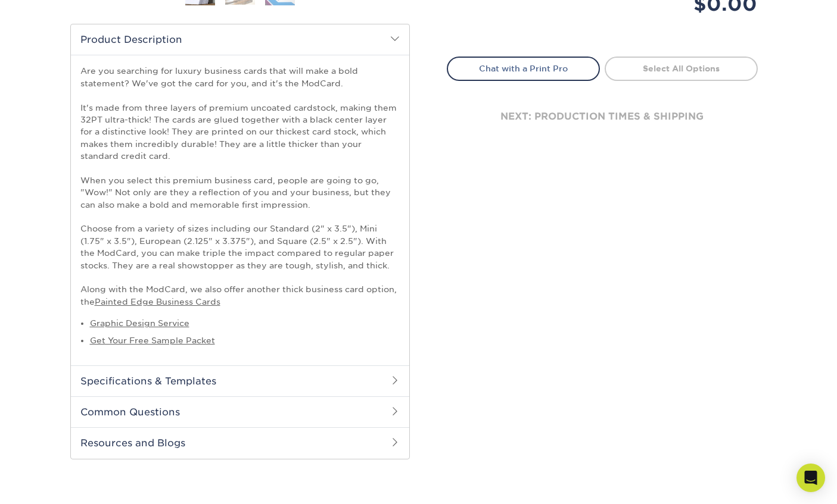  What do you see at coordinates (240, 412) in the screenshot?
I see `h2: Common Questions` at bounding box center [240, 412].